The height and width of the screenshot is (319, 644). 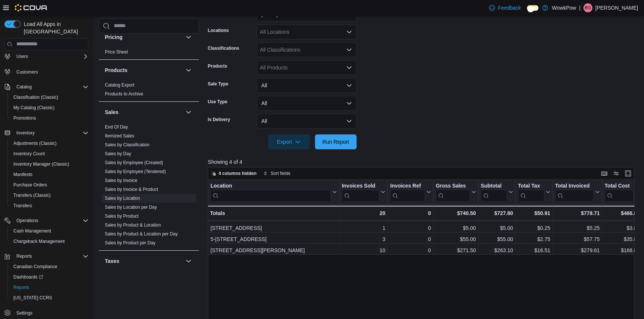 What do you see at coordinates (32, 196) in the screenshot?
I see `span: Transfers (Classic)` at bounding box center [32, 196].